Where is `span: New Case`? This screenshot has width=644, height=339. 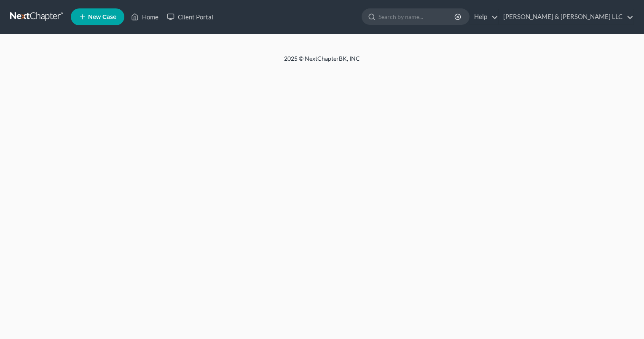 span: New Case is located at coordinates (102, 17).